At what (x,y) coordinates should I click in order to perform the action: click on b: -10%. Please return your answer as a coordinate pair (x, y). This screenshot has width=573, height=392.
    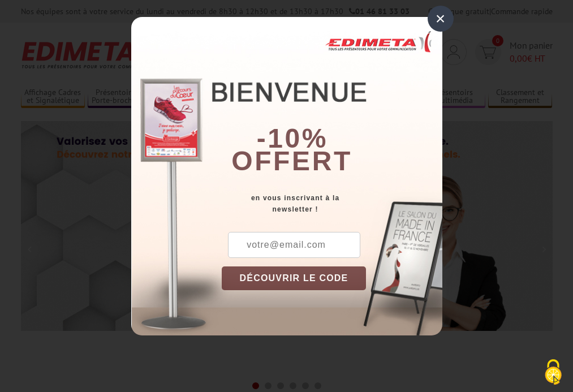
    Looking at the image, I should click on (293, 138).